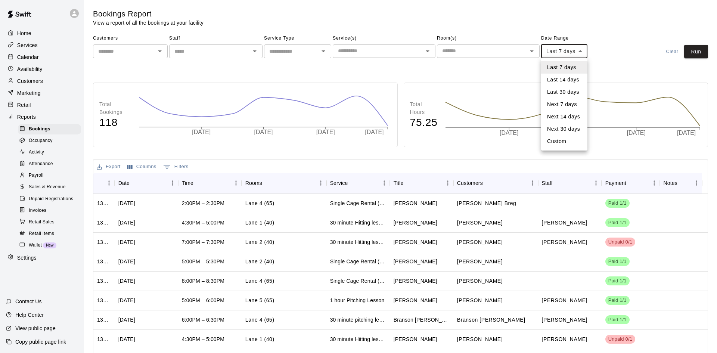 Image resolution: width=717 pixels, height=353 pixels. Describe the element at coordinates (564, 141) in the screenshot. I see `li: Custom` at that location.